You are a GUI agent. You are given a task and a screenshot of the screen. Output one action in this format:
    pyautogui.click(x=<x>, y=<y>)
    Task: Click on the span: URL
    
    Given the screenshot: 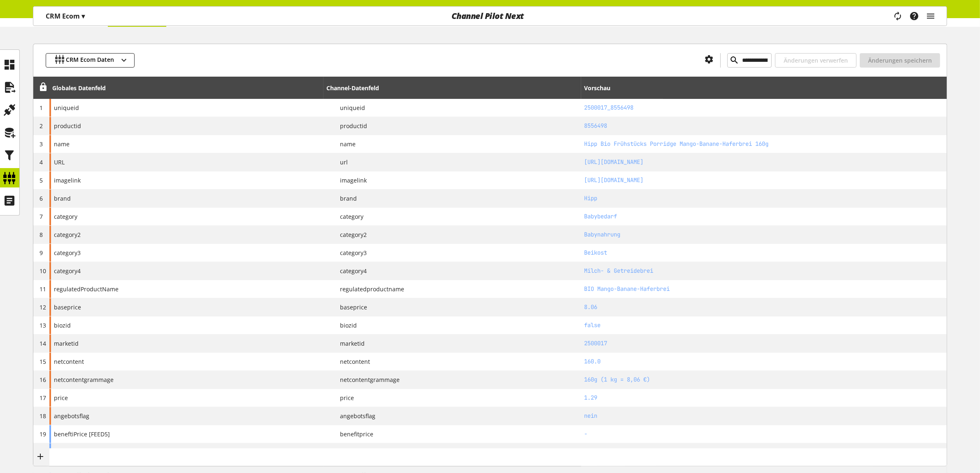 What is the action you would take?
    pyautogui.click(x=59, y=162)
    